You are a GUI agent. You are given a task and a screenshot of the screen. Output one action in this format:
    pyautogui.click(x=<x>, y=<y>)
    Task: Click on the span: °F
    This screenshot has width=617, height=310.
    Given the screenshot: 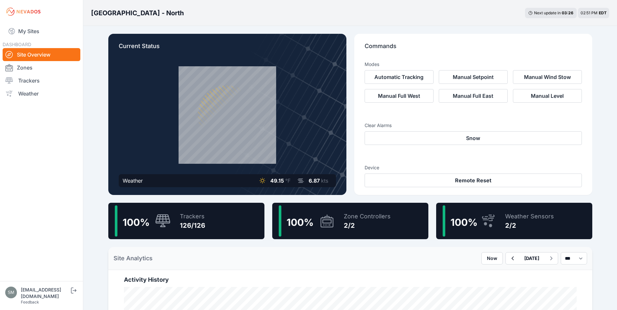 What is the action you would take?
    pyautogui.click(x=288, y=181)
    